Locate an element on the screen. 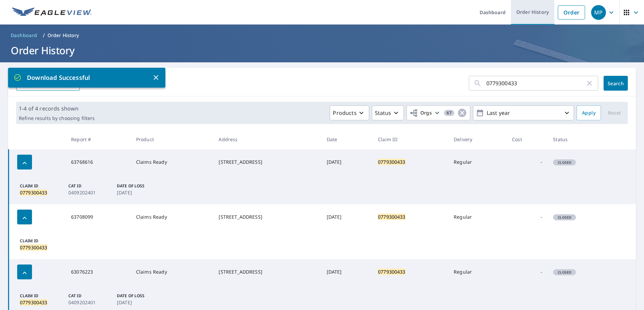  th: Address is located at coordinates (267, 139).